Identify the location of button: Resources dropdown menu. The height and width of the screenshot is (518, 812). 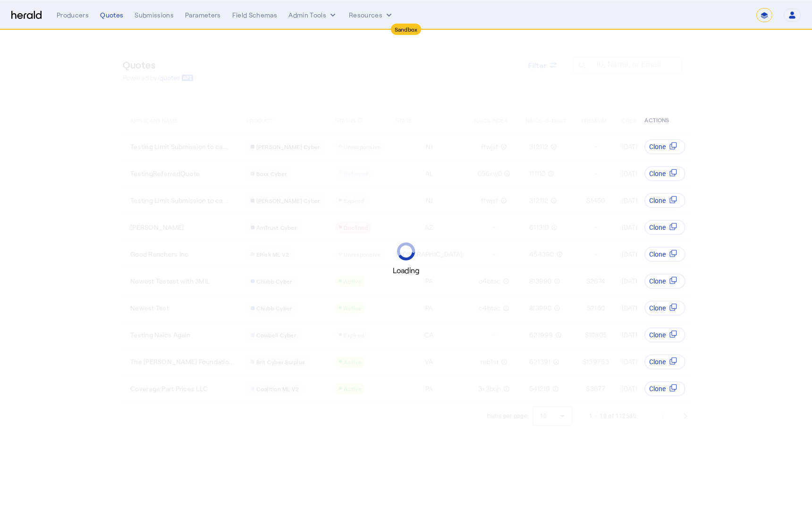
(371, 15).